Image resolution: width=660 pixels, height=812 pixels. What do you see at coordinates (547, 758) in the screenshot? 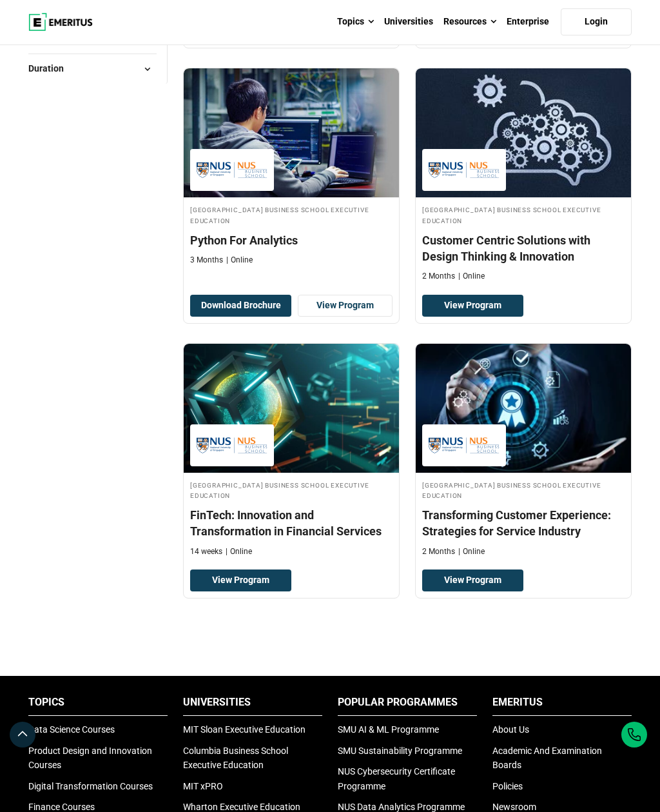
I see `a: Academic And Examination Boards` at bounding box center [547, 758].